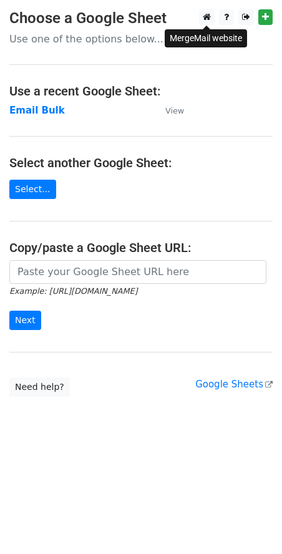 This screenshot has height=554, width=282. What do you see at coordinates (32, 189) in the screenshot?
I see `a: Select...` at bounding box center [32, 189].